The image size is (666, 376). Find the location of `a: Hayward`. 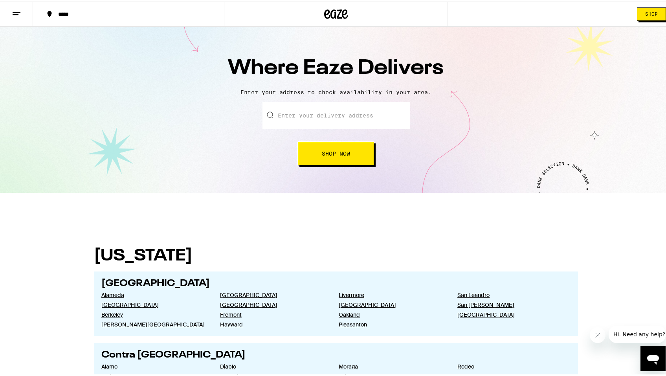

a: Hayward is located at coordinates (273, 323).